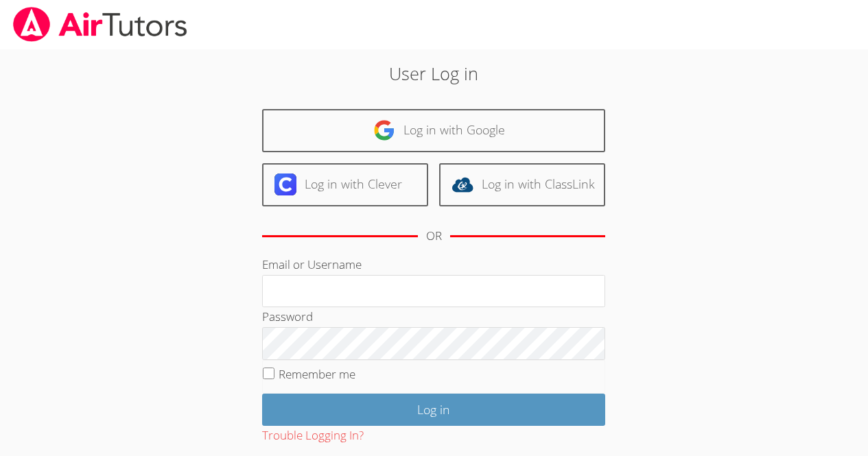 The image size is (868, 456). I want to click on img: airtutors_banner-c4298cdbf04f3fff15de1276eac7730deb9818008684d7c2e4769d2f7ddbe033.png, so click(101, 24).